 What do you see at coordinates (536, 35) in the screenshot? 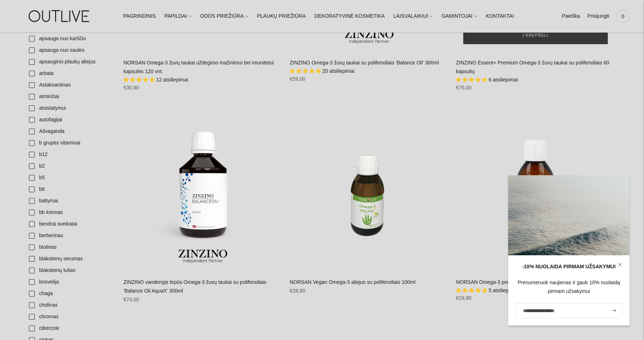
I see `button: Į krepšelį` at bounding box center [536, 35].